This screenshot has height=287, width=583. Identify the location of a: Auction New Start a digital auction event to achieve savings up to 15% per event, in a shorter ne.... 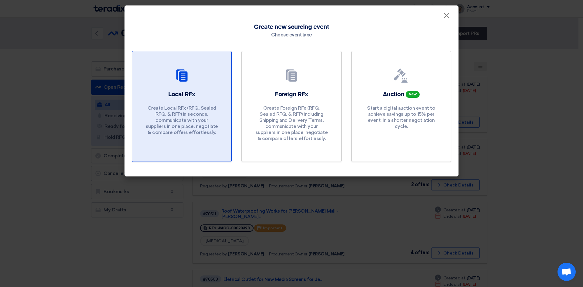
(401, 106).